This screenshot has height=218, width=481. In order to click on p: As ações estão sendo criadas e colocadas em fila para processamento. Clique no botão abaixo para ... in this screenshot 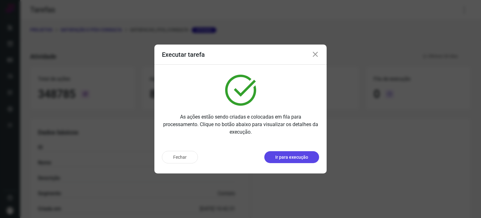, I will do `click(241, 124)`.